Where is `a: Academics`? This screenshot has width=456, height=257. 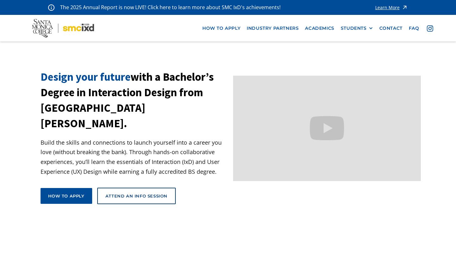 a: Academics is located at coordinates (320, 28).